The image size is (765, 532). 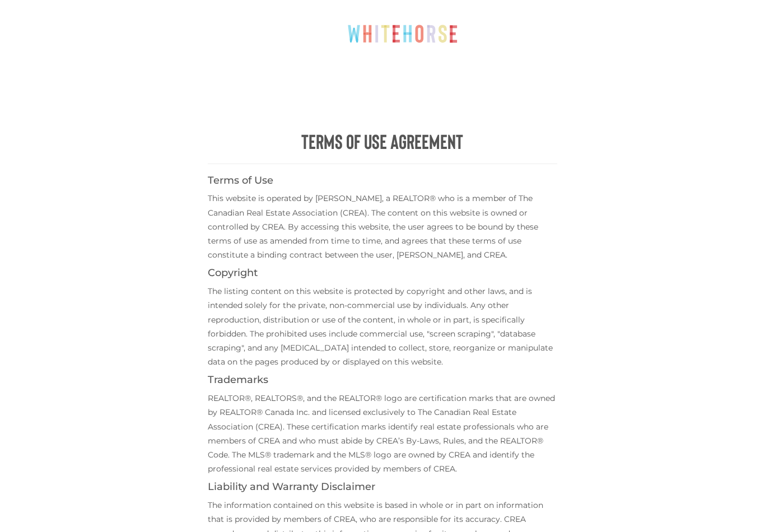 I want to click on h1: Terms of Use Agreement, so click(x=382, y=141).